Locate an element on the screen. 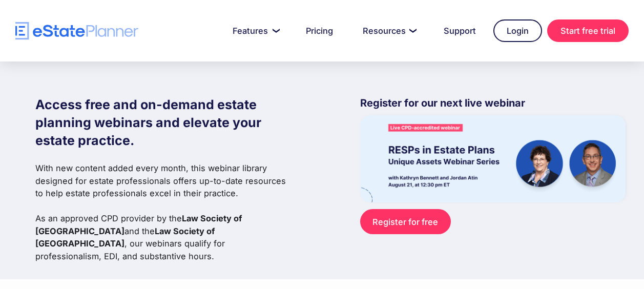 The height and width of the screenshot is (289, 644). a: Pricing is located at coordinates (319, 31).